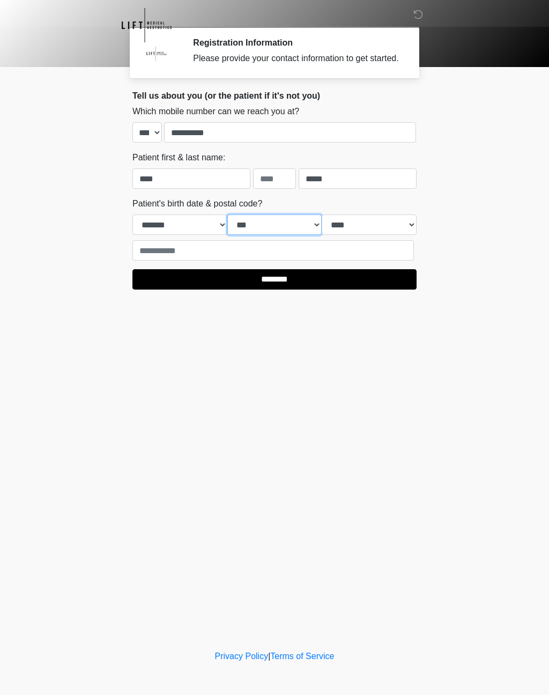 Image resolution: width=549 pixels, height=695 pixels. Describe the element at coordinates (157, 54) in the screenshot. I see `img: Agent Avatar` at that location.